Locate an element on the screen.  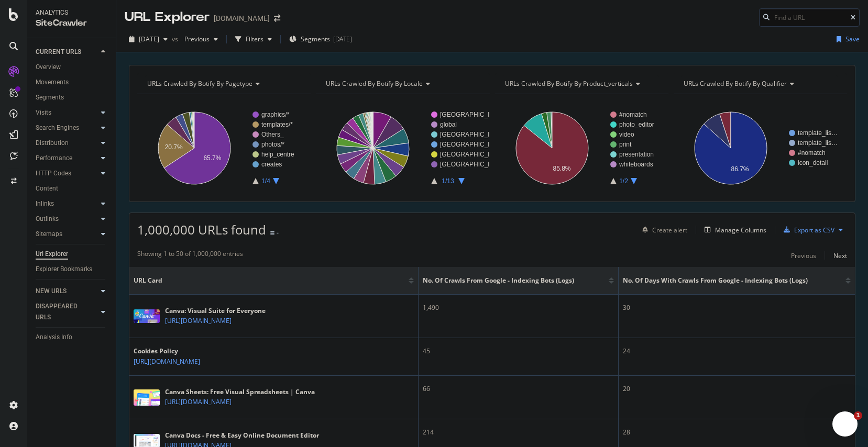
span: Previous is located at coordinates (195, 39).